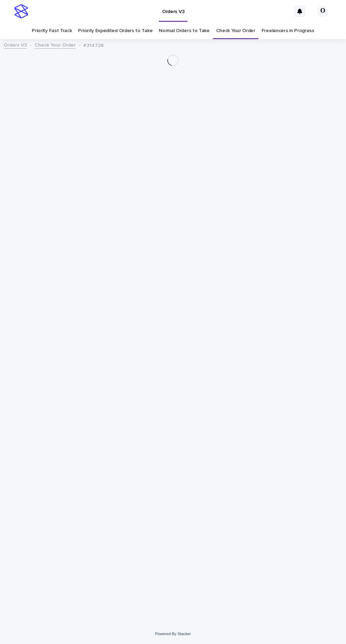  Describe the element at coordinates (322, 11) in the screenshot. I see `div: О` at that location.